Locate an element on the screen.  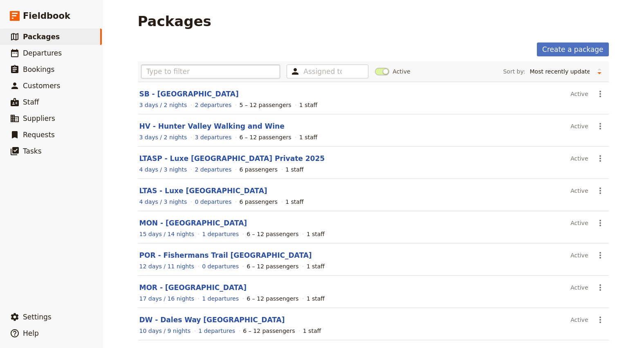
div: 5 – 12 passengers is located at coordinates (265, 105).